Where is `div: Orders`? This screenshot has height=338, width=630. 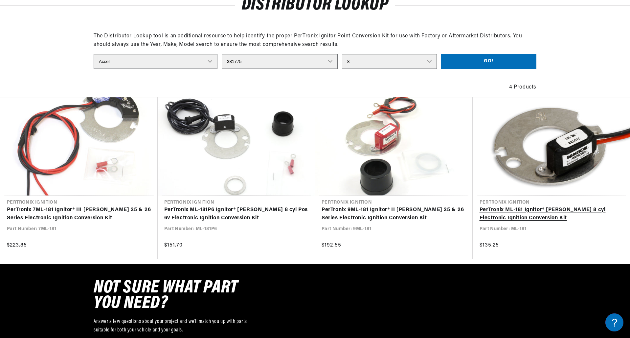 div: Orders is located at coordinates (66, 130).